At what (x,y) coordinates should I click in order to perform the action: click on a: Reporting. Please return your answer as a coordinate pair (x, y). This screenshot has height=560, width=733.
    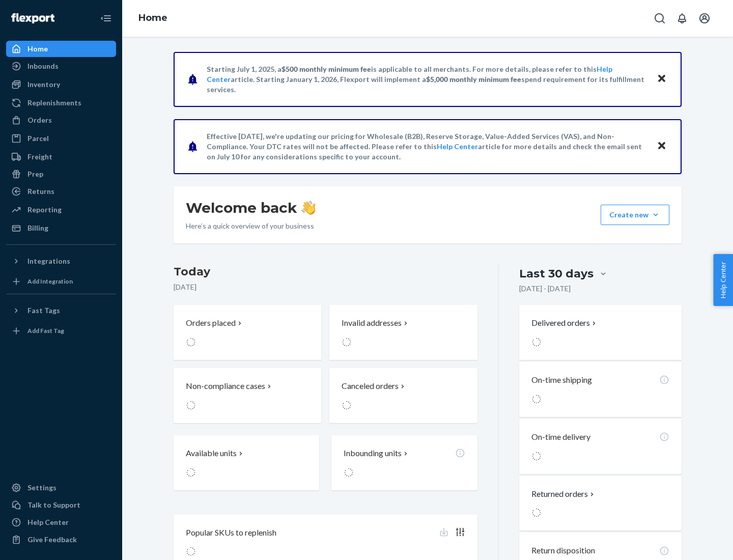
    Looking at the image, I should click on (61, 209).